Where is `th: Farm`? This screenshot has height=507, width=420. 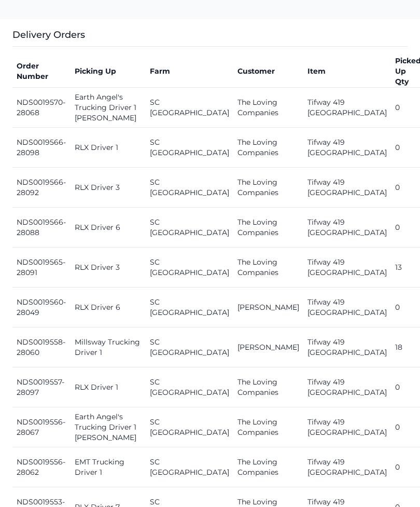
th: Farm is located at coordinates (189, 71).